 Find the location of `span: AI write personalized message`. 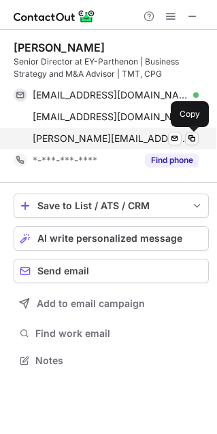

span: AI write personalized message is located at coordinates (109, 239).